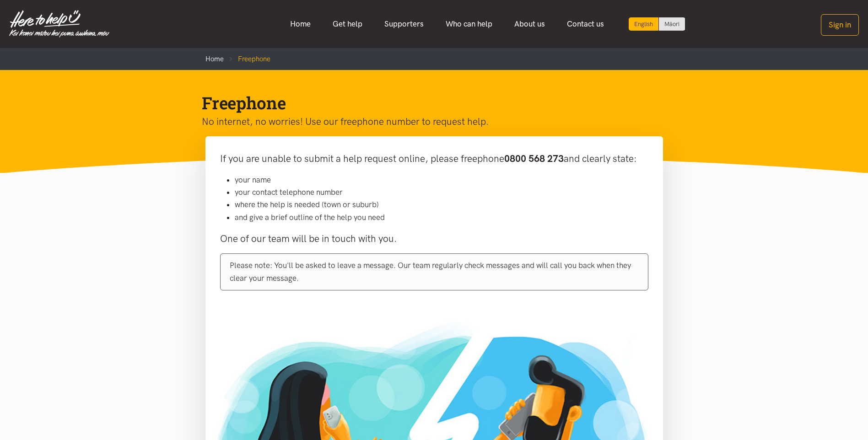  Describe the element at coordinates (442, 217) in the screenshot. I see `li: and give a brief outline of the help you need` at that location.